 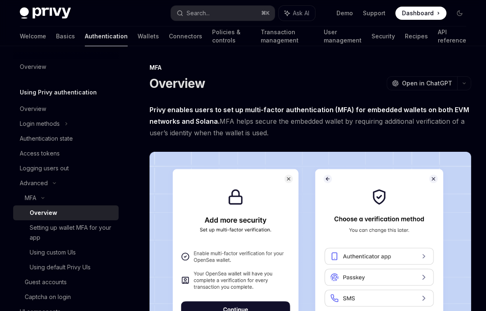 I want to click on span: Dashboard, so click(x=418, y=13).